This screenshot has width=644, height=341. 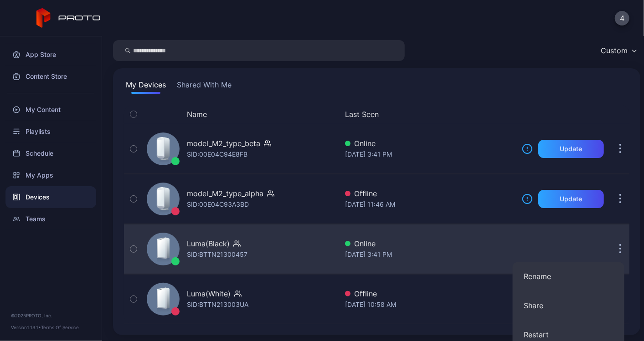 What do you see at coordinates (51, 55) in the screenshot?
I see `div: App Store` at bounding box center [51, 55].